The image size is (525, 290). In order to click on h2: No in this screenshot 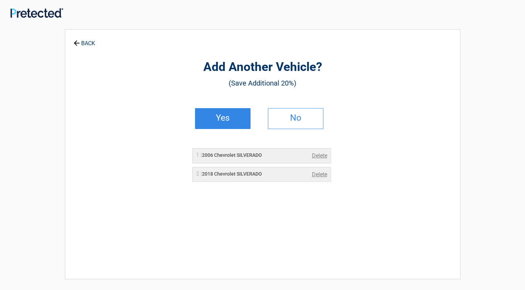, I will do `click(296, 118)`.